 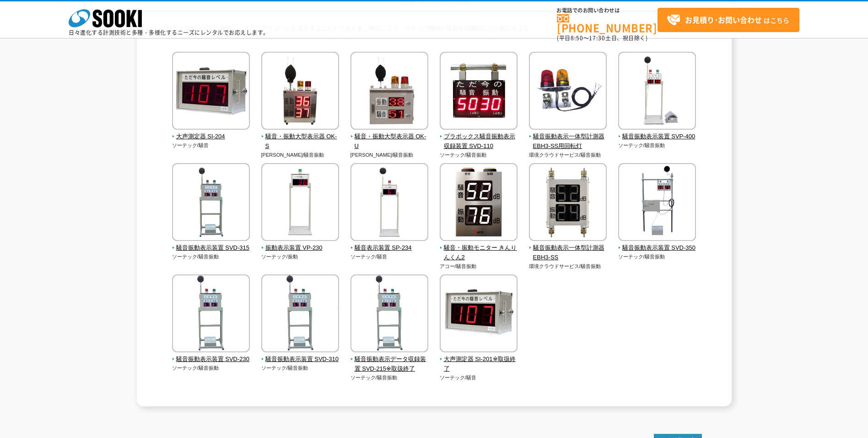 What do you see at coordinates (478, 253) in the screenshot?
I see `span: 騒音・振動モニター きんりんくん2` at bounding box center [478, 253].